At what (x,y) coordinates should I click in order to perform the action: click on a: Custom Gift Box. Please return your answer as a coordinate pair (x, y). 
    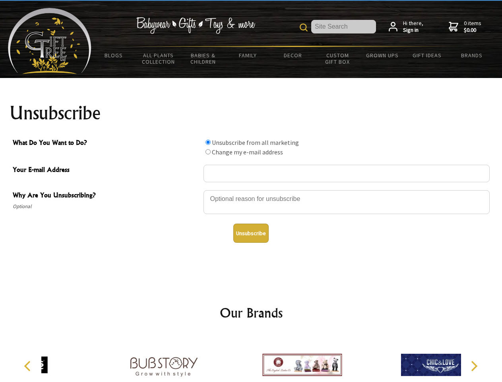
    Looking at the image, I should click on (338, 58).